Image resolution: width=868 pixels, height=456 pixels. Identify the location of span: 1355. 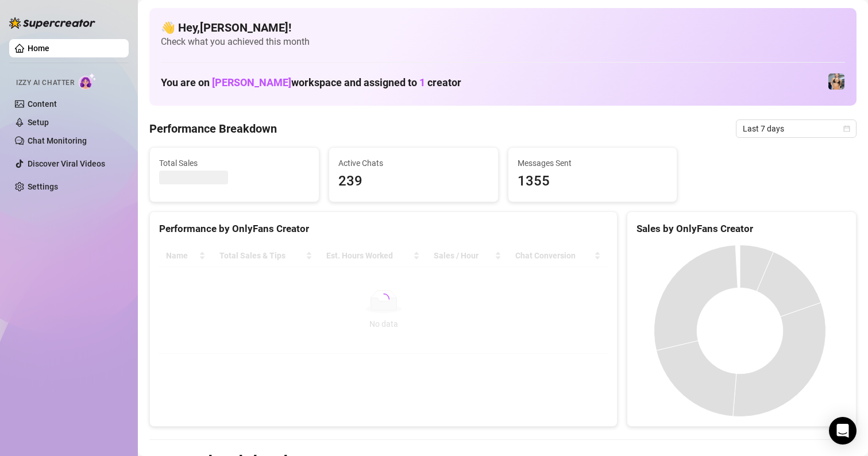
(593, 181).